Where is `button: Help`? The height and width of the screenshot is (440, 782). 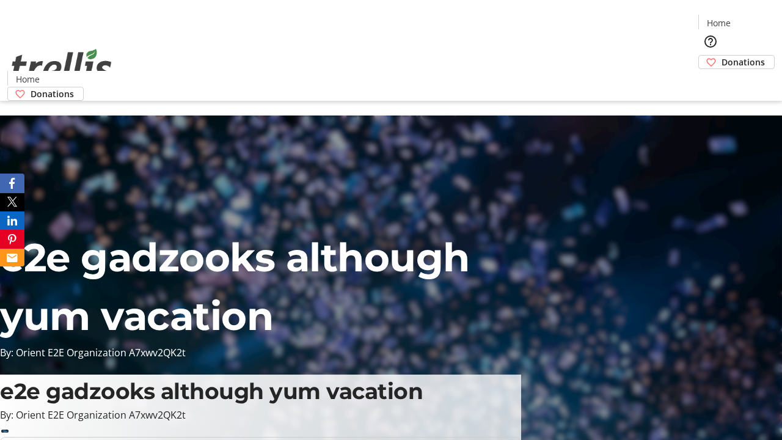
button: Help is located at coordinates (711, 42).